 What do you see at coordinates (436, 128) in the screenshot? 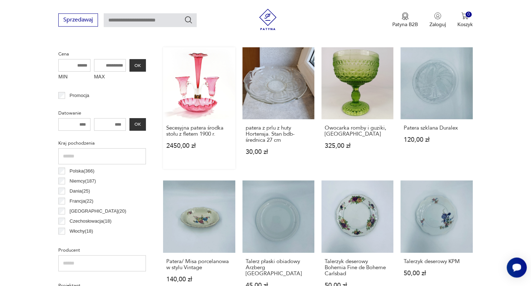
I see `h3: Patera szklana Duralex` at bounding box center [436, 128].